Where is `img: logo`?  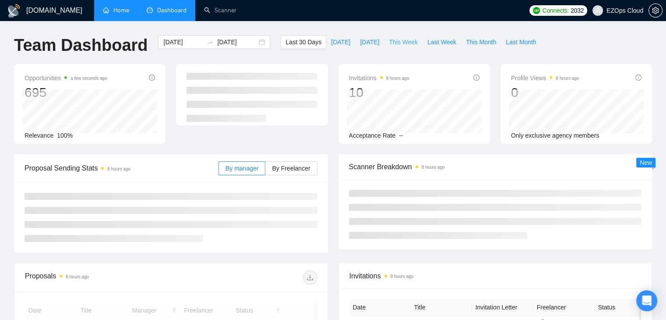
img: logo is located at coordinates (14, 11).